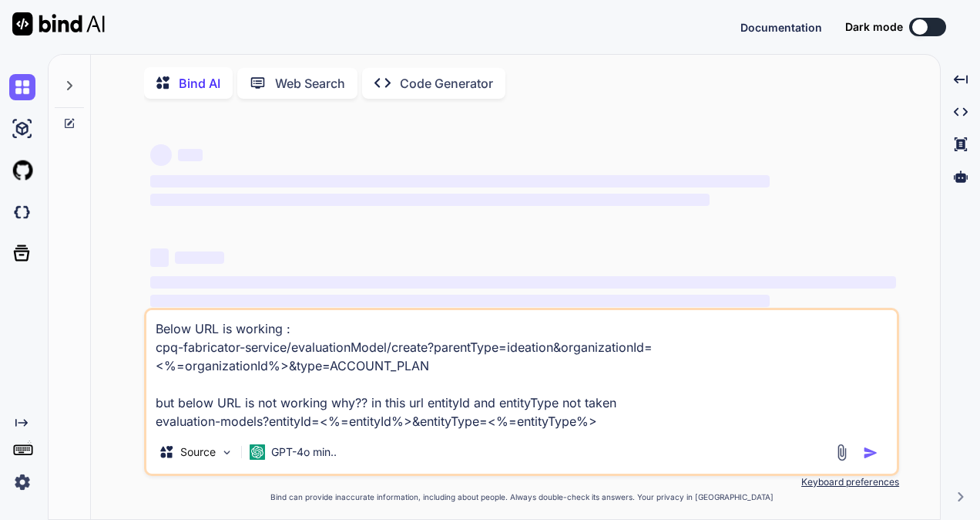  I want to click on p: Keyboard preferences, so click(522, 482).